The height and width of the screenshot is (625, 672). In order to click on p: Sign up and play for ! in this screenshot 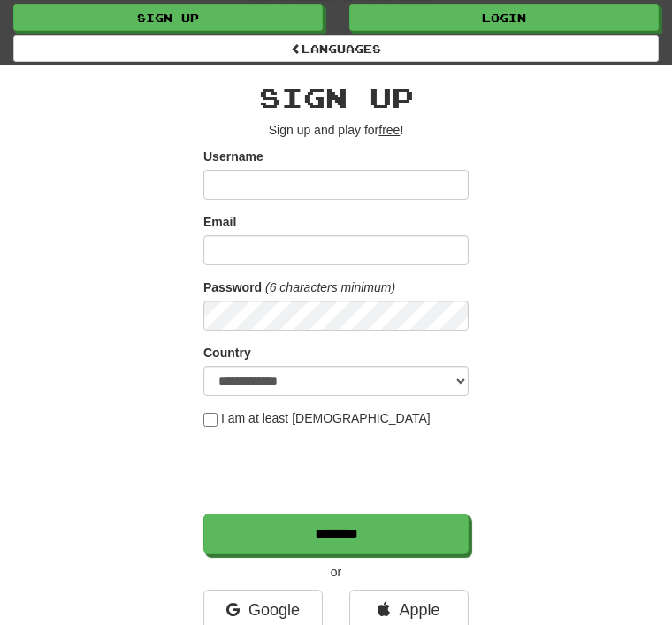, I will do `click(336, 130)`.